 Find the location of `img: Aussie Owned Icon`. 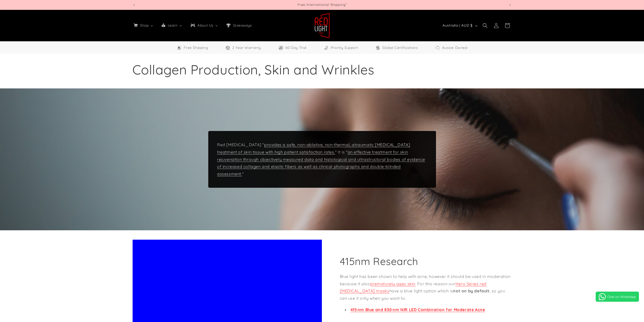

img: Aussie Owned Icon is located at coordinates (437, 48).